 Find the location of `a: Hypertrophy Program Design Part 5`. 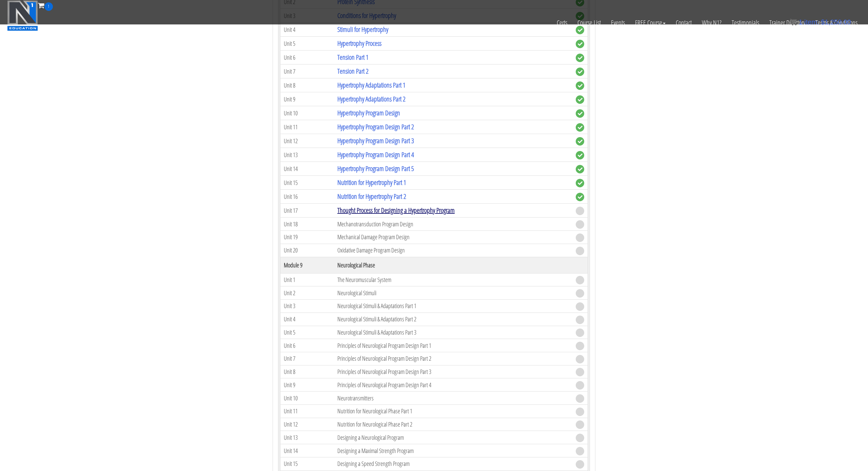

a: Hypertrophy Program Design Part 5 is located at coordinates (376, 168).